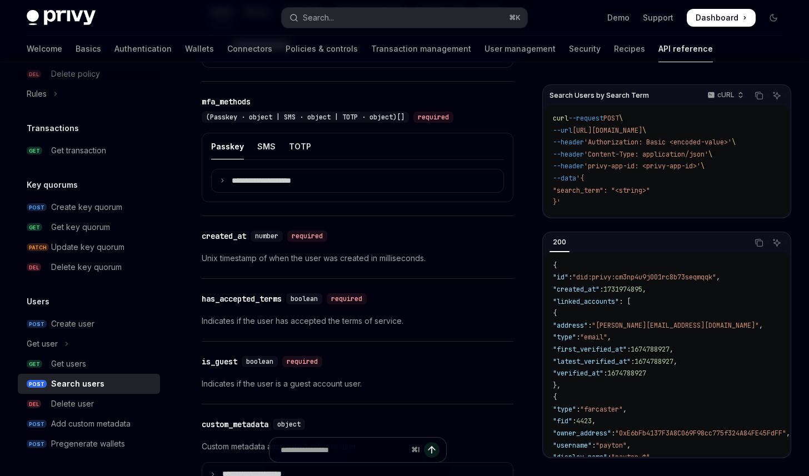 Image resolution: width=809 pixels, height=476 pixels. I want to click on a: GETGet users, so click(89, 364).